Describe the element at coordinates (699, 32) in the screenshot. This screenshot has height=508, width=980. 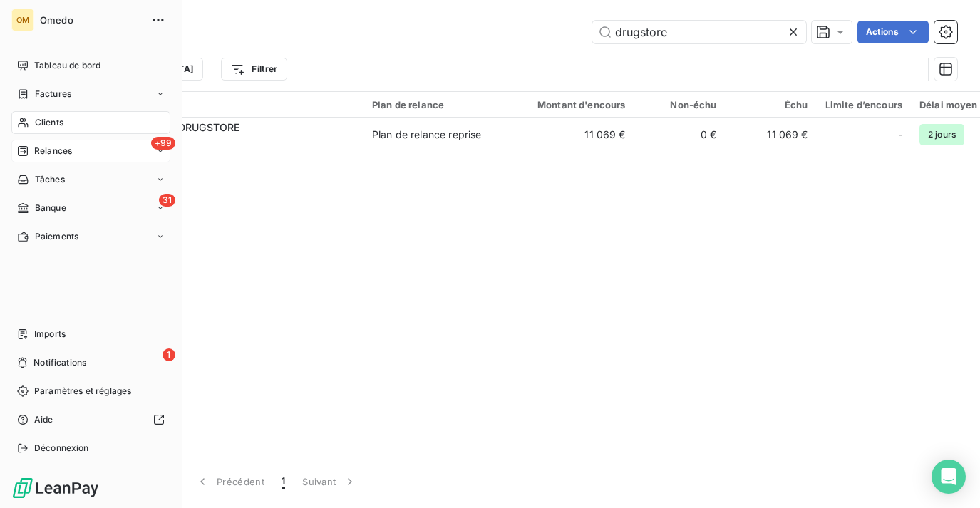
I see `input: Rechercher` at that location.